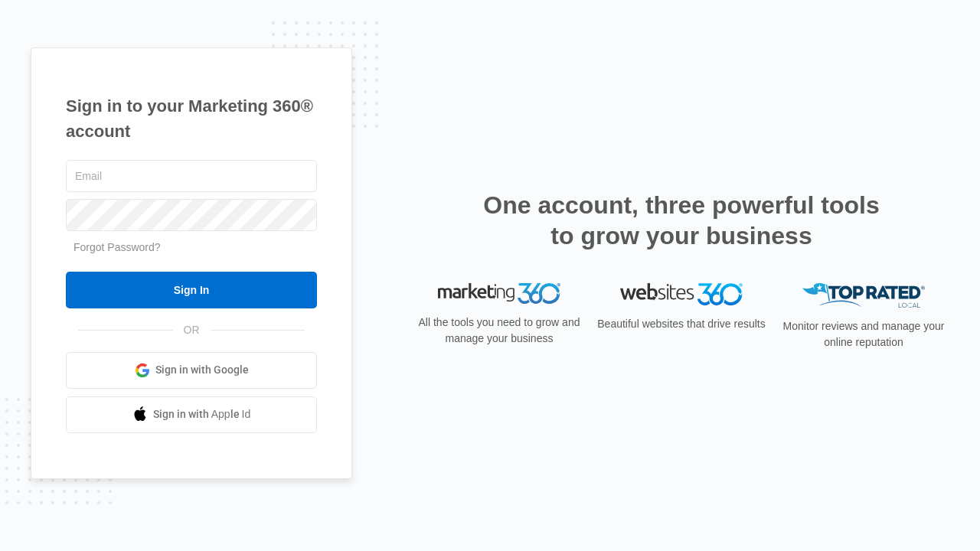 The width and height of the screenshot is (980, 551). I want to click on a: Sign in with Apple Id, so click(192, 415).